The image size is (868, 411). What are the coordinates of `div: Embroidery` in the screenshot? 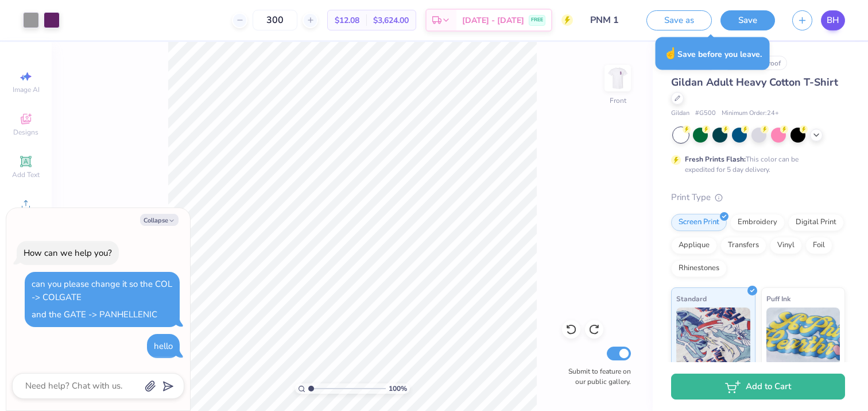 It's located at (757, 222).